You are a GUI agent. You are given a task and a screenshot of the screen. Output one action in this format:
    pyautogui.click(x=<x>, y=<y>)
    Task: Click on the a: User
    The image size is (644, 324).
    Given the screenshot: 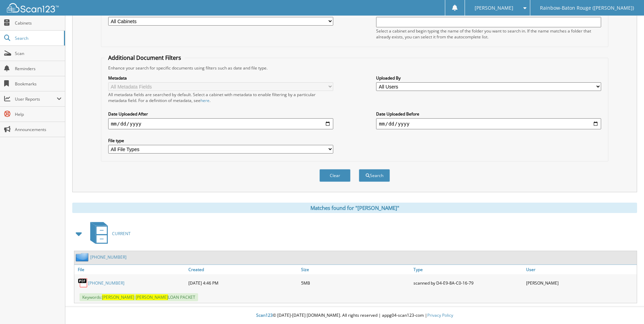 What is the action you would take?
    pyautogui.click(x=580, y=269)
    